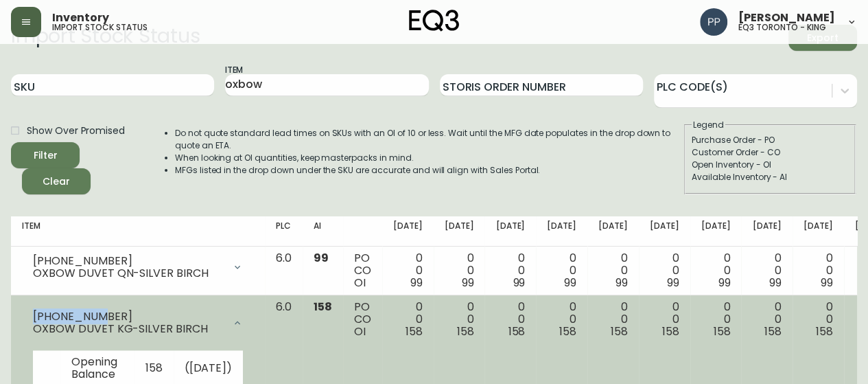  Describe the element at coordinates (56, 181) in the screenshot. I see `button: Clear` at that location.